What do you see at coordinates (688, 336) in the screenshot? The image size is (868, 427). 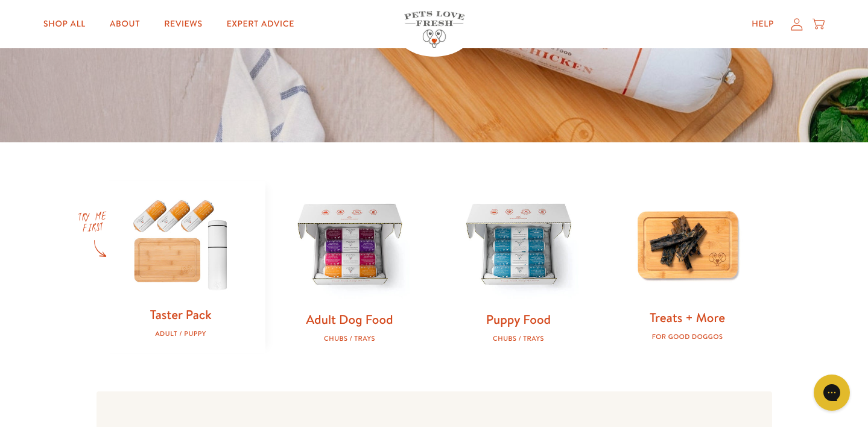 I see `div: For good doggos` at bounding box center [688, 336].